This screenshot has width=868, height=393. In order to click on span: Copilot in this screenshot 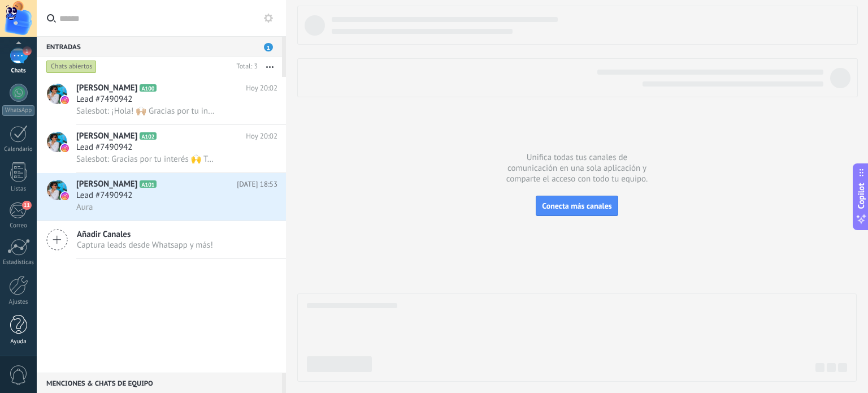, I will do `click(861, 195)`.